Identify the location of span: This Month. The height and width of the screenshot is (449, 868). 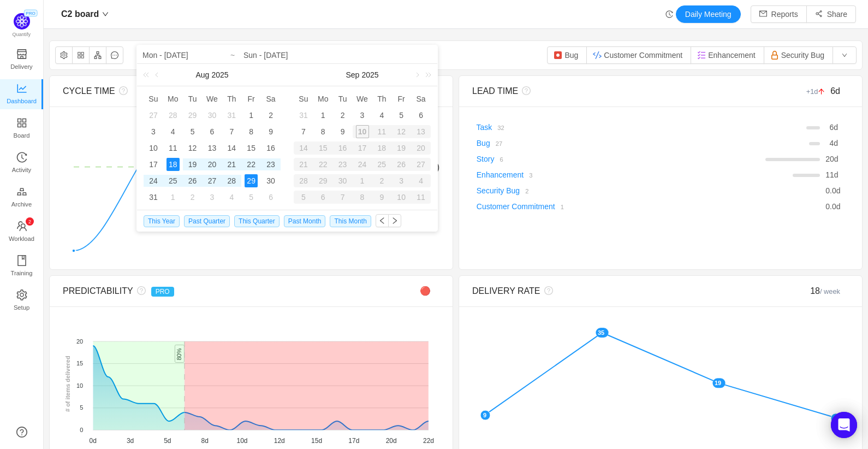
(350, 221).